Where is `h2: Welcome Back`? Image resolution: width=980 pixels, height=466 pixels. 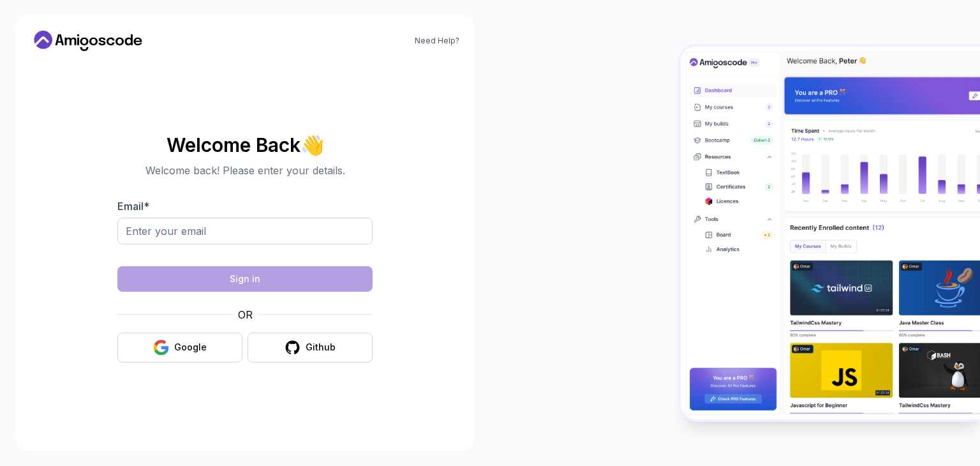
h2: Welcome Back is located at coordinates (245, 145).